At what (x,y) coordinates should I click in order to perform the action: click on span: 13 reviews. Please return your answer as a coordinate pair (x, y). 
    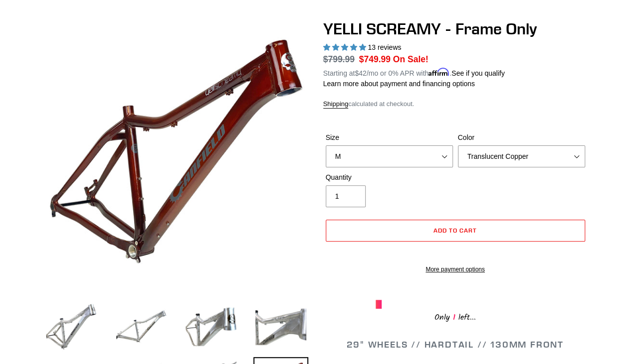
    Looking at the image, I should click on (384, 47).